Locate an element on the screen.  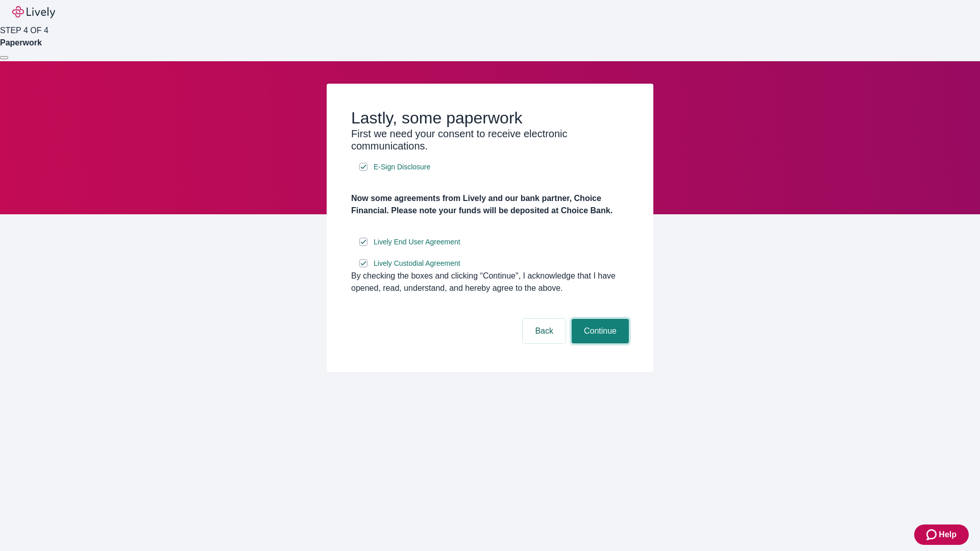
span: Help is located at coordinates (947, 535).